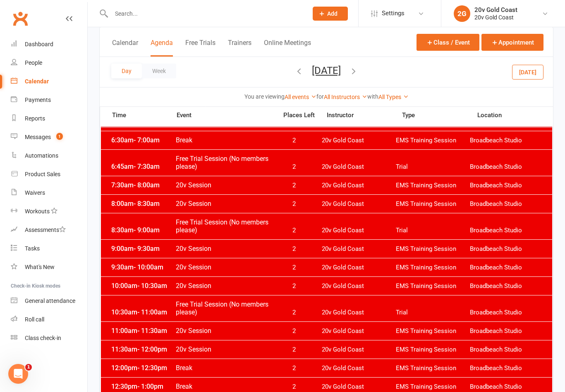  Describe the element at coordinates (39, 44) in the screenshot. I see `div: Dashboard` at that location.